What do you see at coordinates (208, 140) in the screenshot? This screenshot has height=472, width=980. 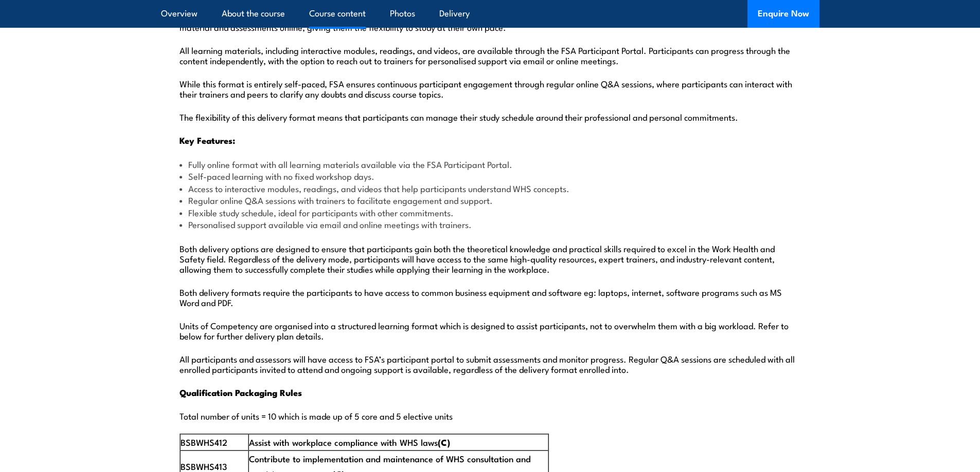 I see `strong: Key Features:` at bounding box center [208, 140].